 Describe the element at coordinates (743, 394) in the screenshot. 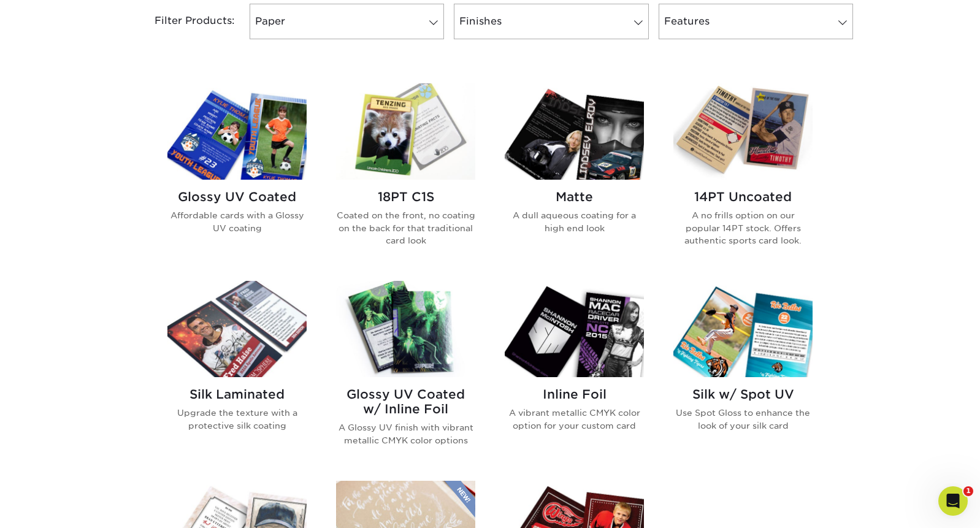

I see `h2: Silk w/ Spot UV` at that location.